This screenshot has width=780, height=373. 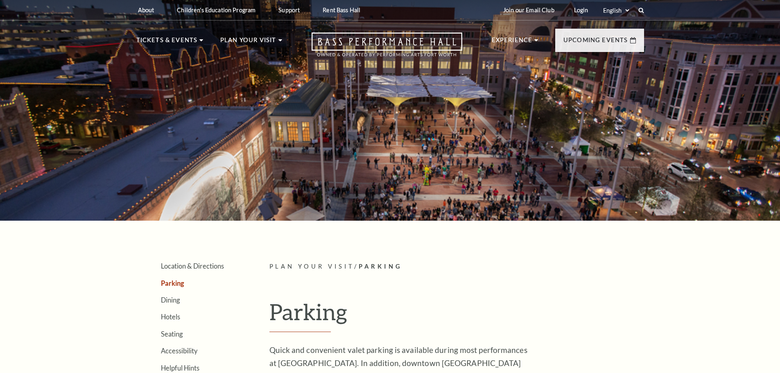 I want to click on h1: Parking, so click(x=457, y=315).